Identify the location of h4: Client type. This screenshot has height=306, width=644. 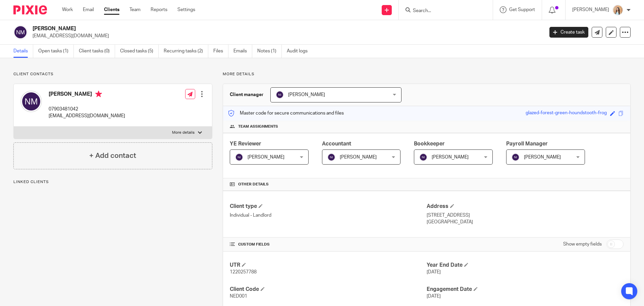
(328, 206).